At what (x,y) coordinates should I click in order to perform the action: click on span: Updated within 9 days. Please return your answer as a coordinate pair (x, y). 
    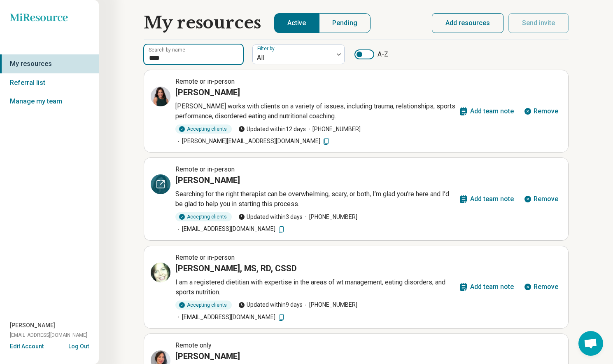
    Looking at the image, I should click on (270, 304).